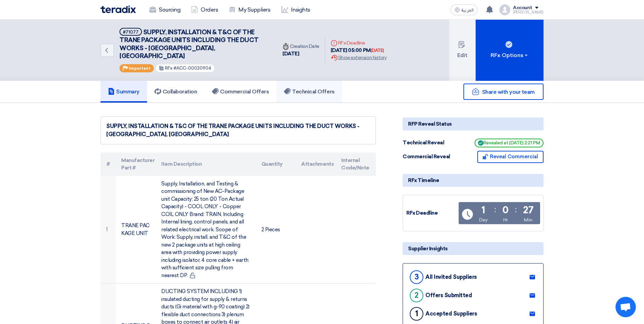 This screenshot has width=644, height=324. I want to click on div: Min, so click(529, 219).